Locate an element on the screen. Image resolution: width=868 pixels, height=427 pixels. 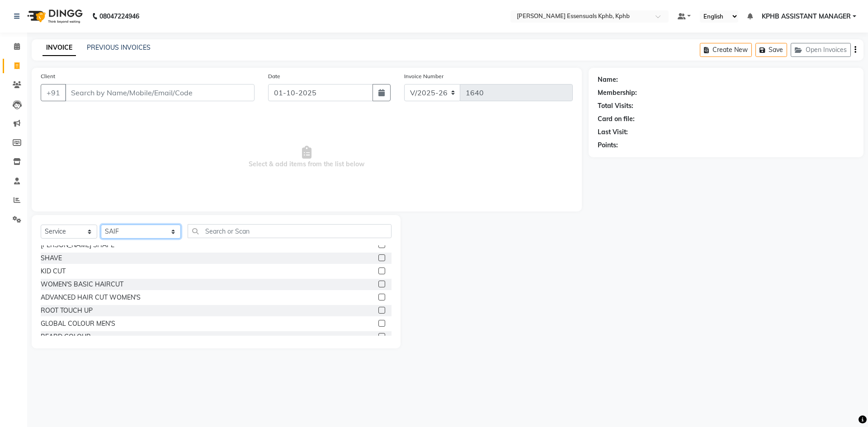
button: Open Invoices is located at coordinates (821, 50).